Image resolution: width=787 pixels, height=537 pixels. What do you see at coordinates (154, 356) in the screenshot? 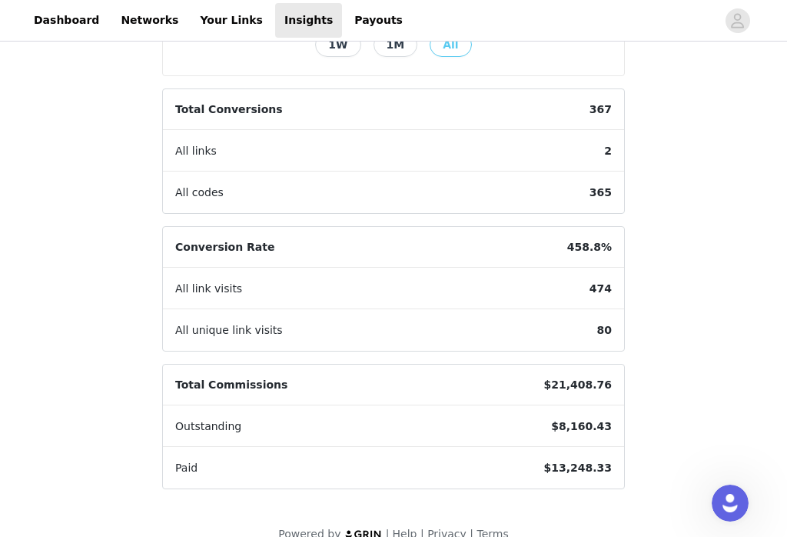
I see `h2: Resources` at bounding box center [154, 356].